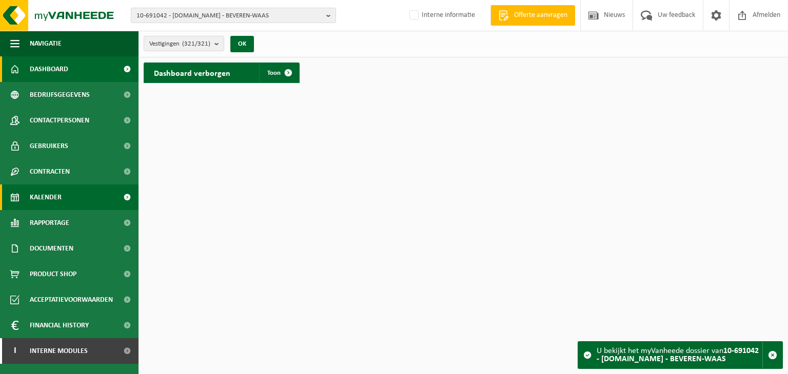 This screenshot has height=374, width=788. What do you see at coordinates (180, 44) in the screenshot?
I see `span: Vestigingen` at bounding box center [180, 44].